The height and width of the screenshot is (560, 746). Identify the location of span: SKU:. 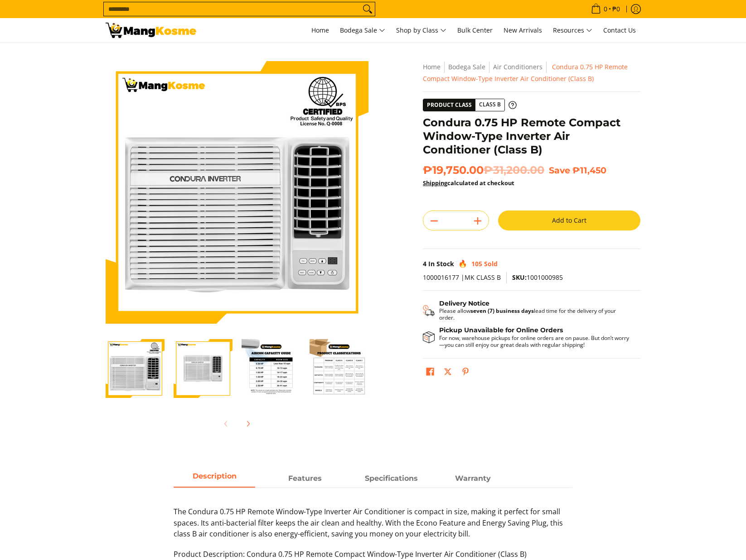
(519, 277).